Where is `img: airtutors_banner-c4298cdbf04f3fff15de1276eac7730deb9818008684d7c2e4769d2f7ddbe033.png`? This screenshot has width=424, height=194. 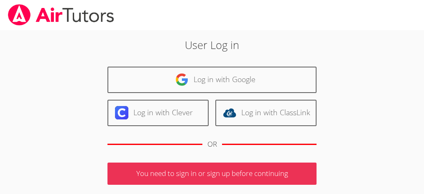 img: airtutors_banner-c4298cdbf04f3fff15de1276eac7730deb9818008684d7c2e4769d2f7ddbe033.png is located at coordinates (61, 15).